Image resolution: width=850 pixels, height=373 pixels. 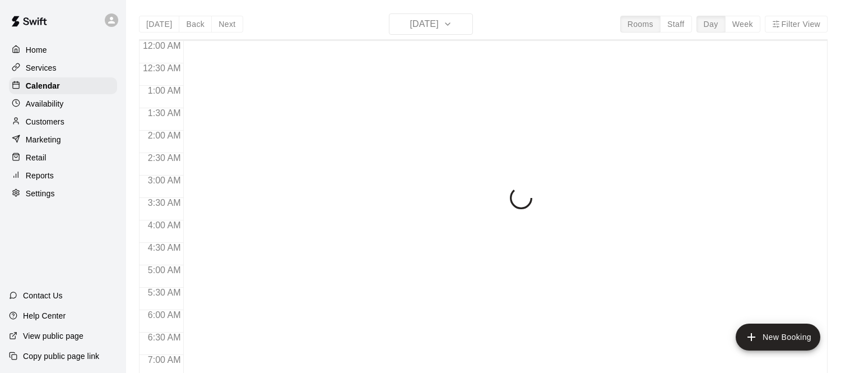 What do you see at coordinates (43, 86) in the screenshot?
I see `p: Calendar` at bounding box center [43, 86].